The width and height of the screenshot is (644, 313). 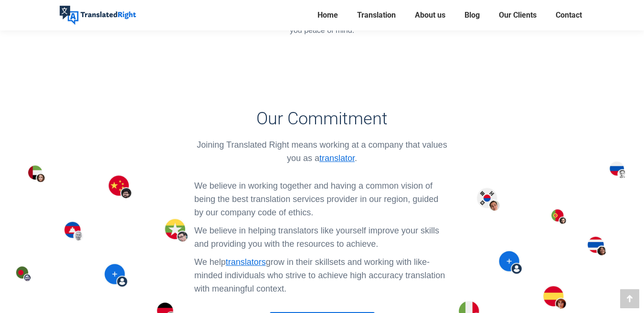 What do you see at coordinates (376, 15) in the screenshot?
I see `span: Translation` at bounding box center [376, 15].